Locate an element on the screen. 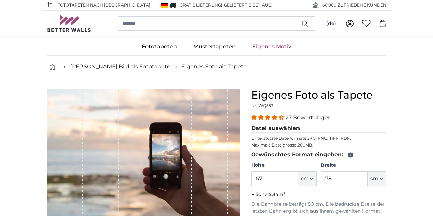 This screenshot has width=433, height=216. a: Deutschland is located at coordinates (164, 5).